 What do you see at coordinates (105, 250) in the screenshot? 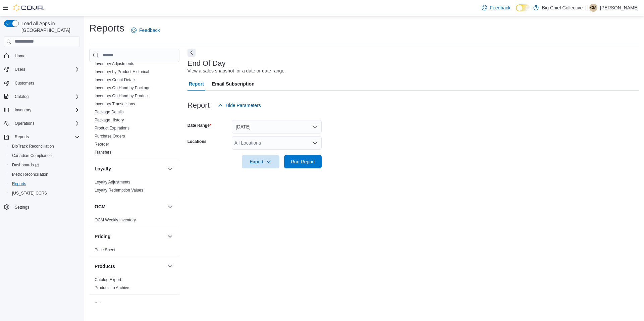
I see `span: Price Sheet` at bounding box center [105, 250].